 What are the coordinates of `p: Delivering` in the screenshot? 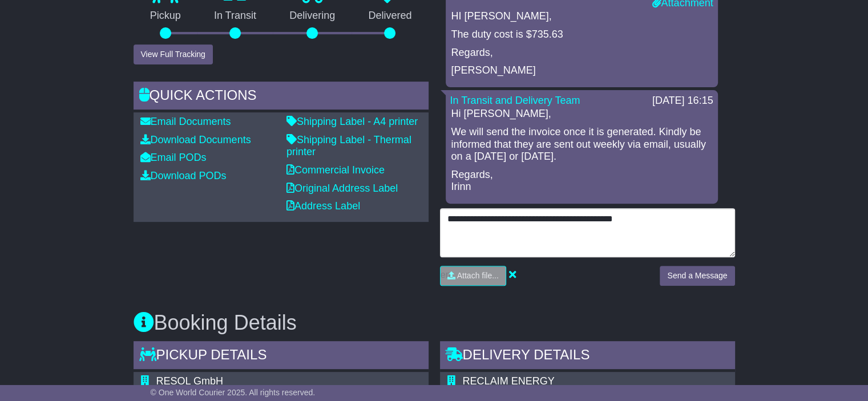 It's located at (312, 16).